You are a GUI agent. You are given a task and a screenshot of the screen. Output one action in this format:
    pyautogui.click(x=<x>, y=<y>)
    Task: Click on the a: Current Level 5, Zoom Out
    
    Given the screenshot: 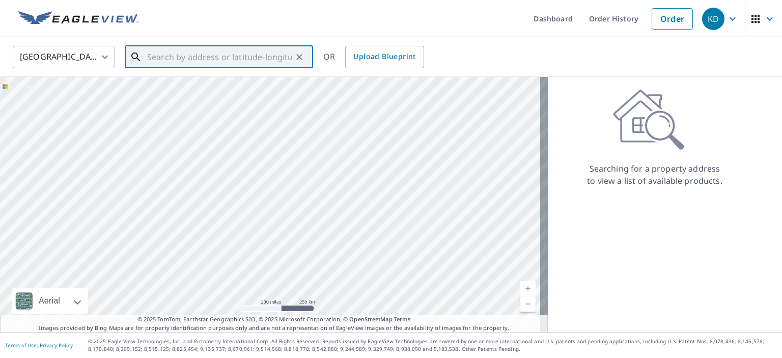 What is the action you would take?
    pyautogui.click(x=528, y=304)
    